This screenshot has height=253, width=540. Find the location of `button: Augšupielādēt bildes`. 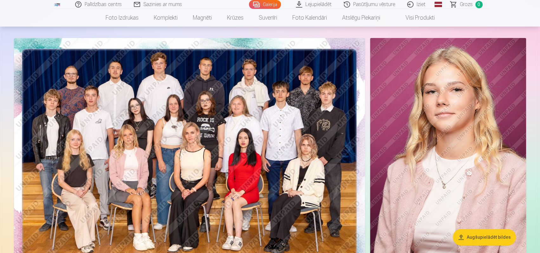

button: Augšupielādēt bildes is located at coordinates (484, 237).